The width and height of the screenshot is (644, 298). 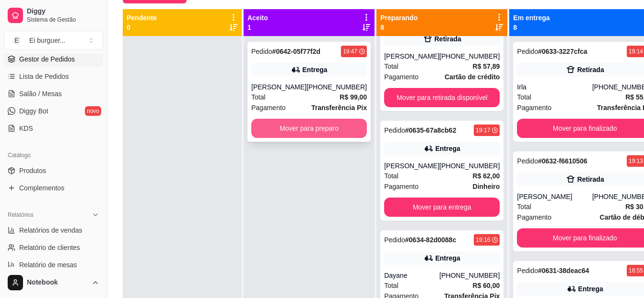 What do you see at coordinates (483, 240) in the screenshot?
I see `div: 19:16` at bounding box center [483, 240].